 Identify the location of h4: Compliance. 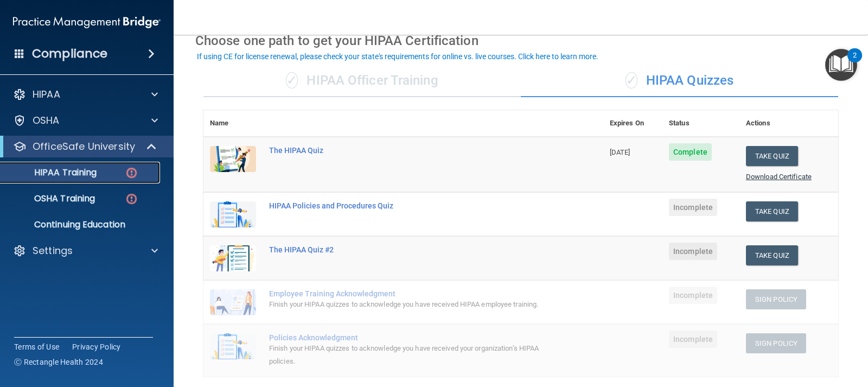
(69, 54).